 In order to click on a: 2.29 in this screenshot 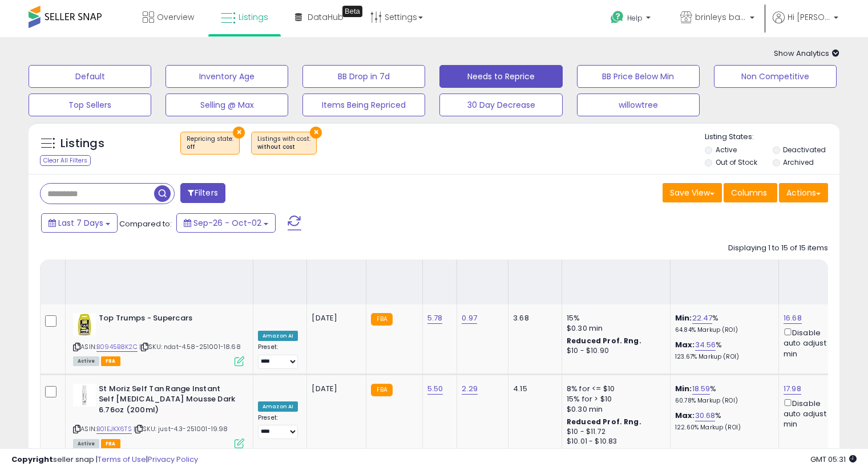, I will do `click(470, 389)`.